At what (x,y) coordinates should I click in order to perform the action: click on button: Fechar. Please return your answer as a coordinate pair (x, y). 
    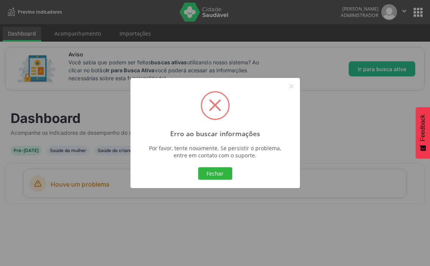
    Looking at the image, I should click on (215, 174).